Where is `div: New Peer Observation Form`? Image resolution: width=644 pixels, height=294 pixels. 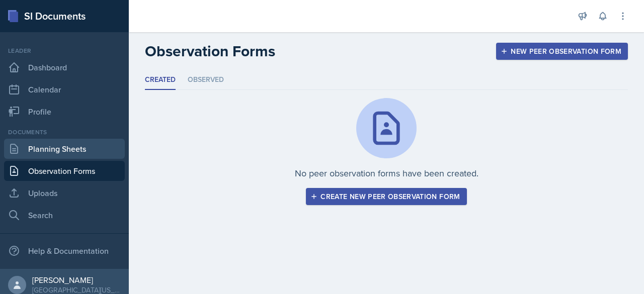
div: New Peer Observation Form is located at coordinates (562, 52).